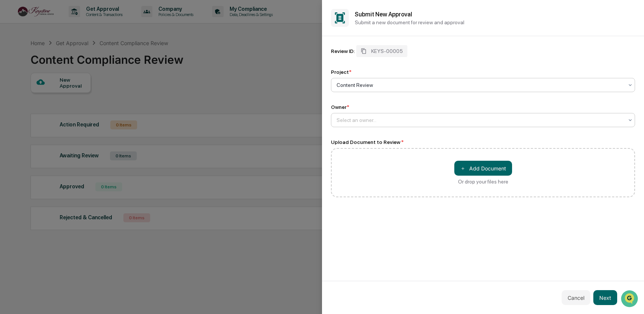 Image resolution: width=644 pixels, height=314 pixels. Describe the element at coordinates (131, 64) in the screenshot. I see `button: Start new chat` at that location.